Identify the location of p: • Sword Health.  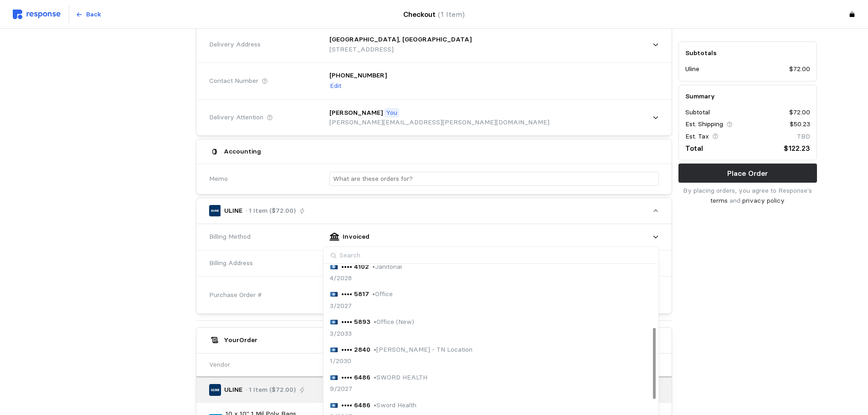
(395, 405).